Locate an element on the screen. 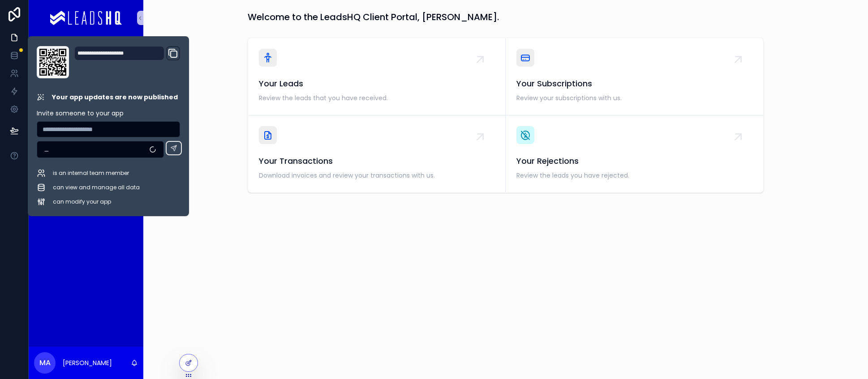 This screenshot has width=868, height=379. span: Download invoices and review your transactions with us. is located at coordinates (377, 175).